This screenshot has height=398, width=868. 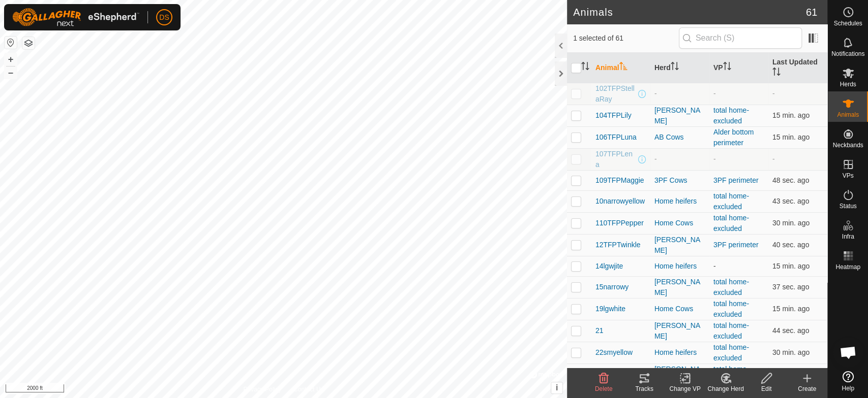 What do you see at coordinates (807, 389) in the screenshot?
I see `div: Create` at bounding box center [807, 389].